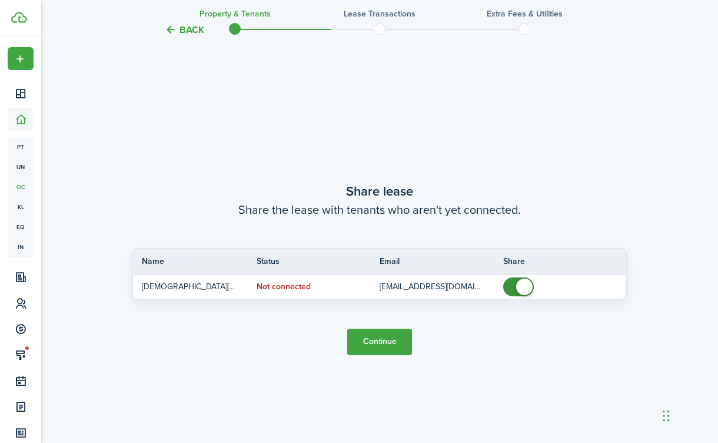 This screenshot has height=443, width=718. What do you see at coordinates (21, 207) in the screenshot?
I see `a: kl` at bounding box center [21, 207].